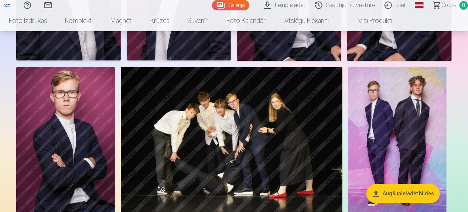  What do you see at coordinates (307, 21) in the screenshot?
I see `a: Atslēgu piekariņi` at bounding box center [307, 21].